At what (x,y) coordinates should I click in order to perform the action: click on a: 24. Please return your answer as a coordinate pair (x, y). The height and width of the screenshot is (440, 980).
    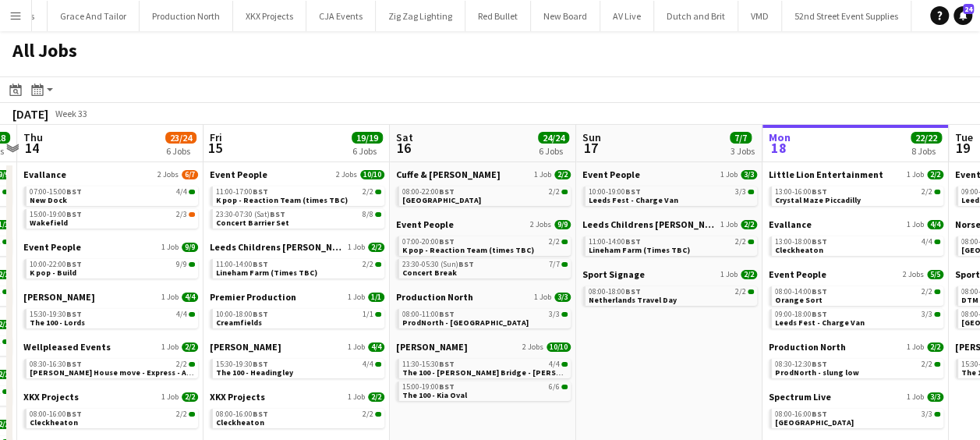
    Looking at the image, I should click on (963, 16).